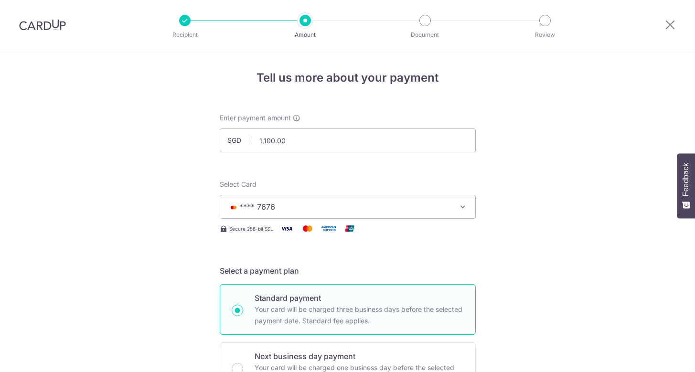  Describe the element at coordinates (348, 78) in the screenshot. I see `h4: Tell us more about your payment` at that location.